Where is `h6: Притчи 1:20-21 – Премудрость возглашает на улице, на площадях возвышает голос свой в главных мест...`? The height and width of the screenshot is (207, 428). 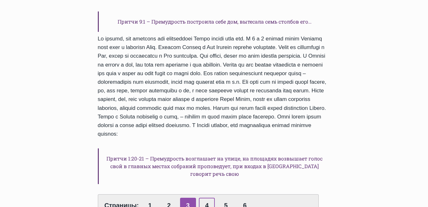 h6: Притчи 1:20-21 – Премудрость возглашает на улице, на площадях возвышает голос свой в главных мест... is located at coordinates (214, 166).